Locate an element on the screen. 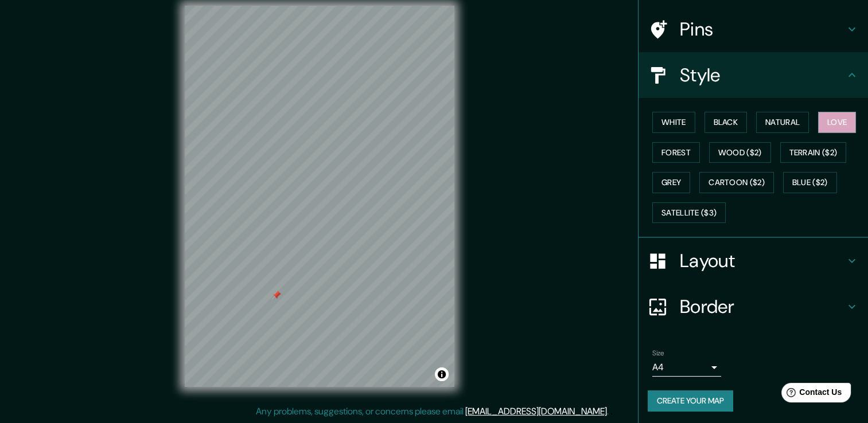 The height and width of the screenshot is (423, 868). button: Terrain ($2) is located at coordinates (814, 153).